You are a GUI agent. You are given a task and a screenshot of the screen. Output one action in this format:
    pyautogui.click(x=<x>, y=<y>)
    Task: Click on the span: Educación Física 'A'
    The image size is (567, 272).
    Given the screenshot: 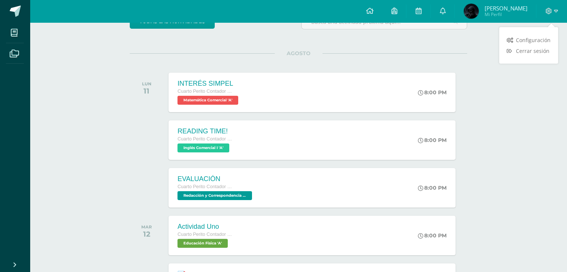 What is the action you would take?
    pyautogui.click(x=202, y=243)
    